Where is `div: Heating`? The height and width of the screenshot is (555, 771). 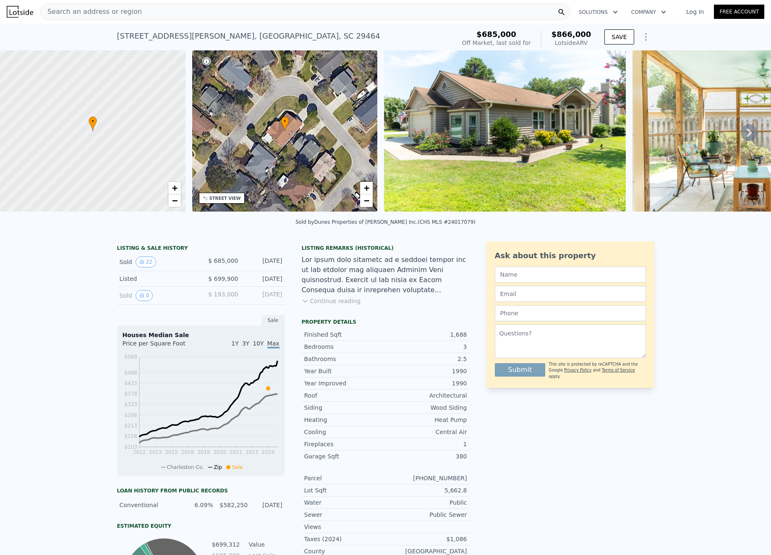
div: Heating is located at coordinates (345, 420).